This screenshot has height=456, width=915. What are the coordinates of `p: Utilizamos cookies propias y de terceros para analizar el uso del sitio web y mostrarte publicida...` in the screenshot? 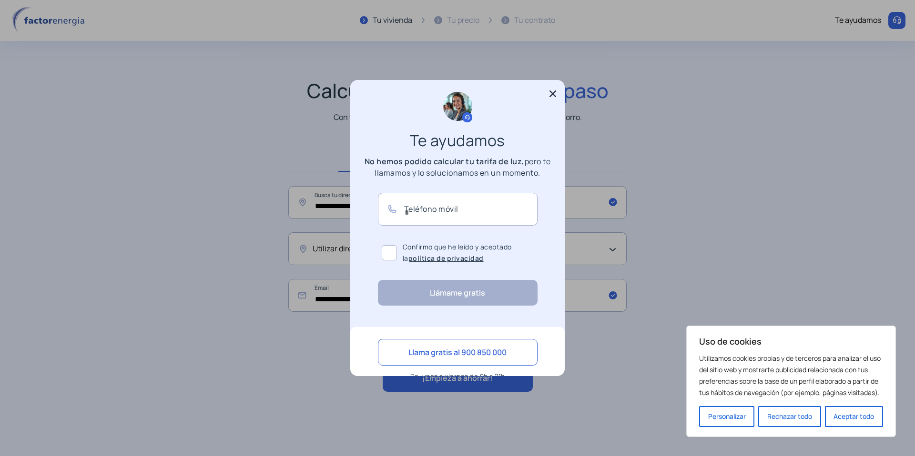 It's located at (791, 376).